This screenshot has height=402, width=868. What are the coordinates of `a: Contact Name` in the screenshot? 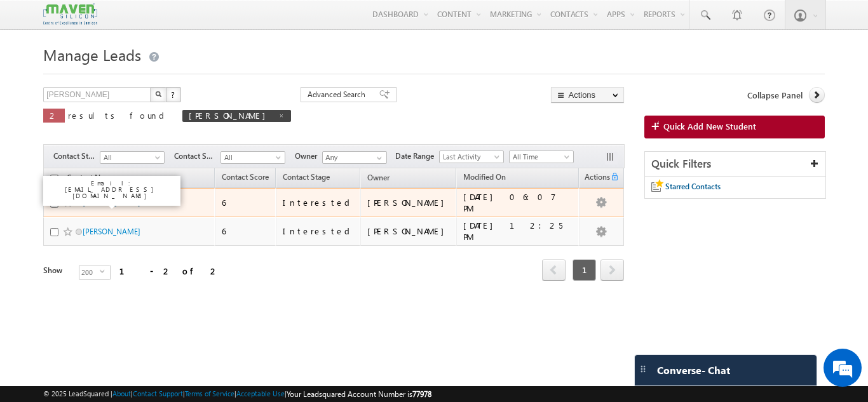 It's located at (91, 179).